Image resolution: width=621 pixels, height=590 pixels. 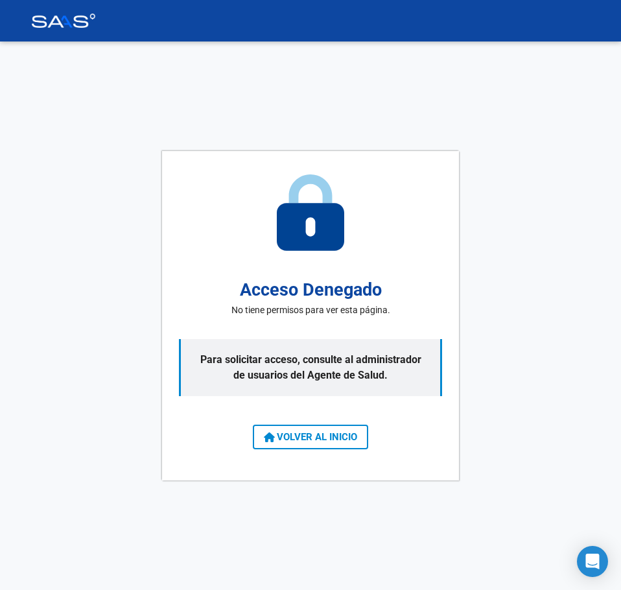 I want to click on button: VOLVER AL INICIO, so click(x=311, y=437).